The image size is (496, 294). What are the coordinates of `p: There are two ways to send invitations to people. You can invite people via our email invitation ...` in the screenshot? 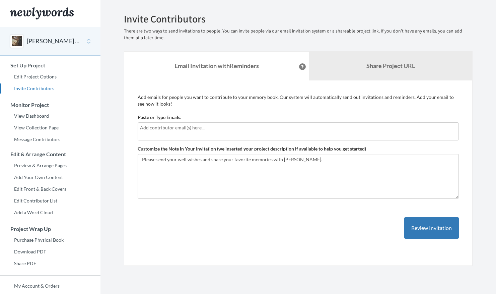 It's located at (298, 35).